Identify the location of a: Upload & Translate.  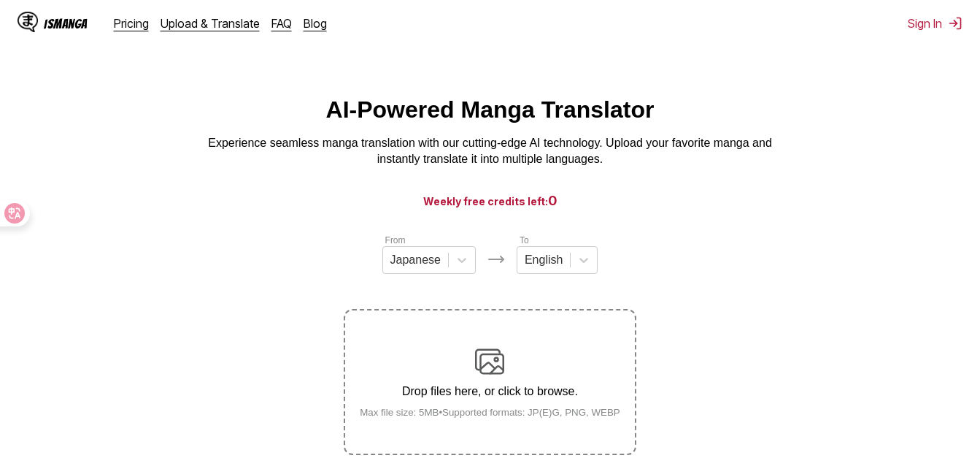
(210, 24).